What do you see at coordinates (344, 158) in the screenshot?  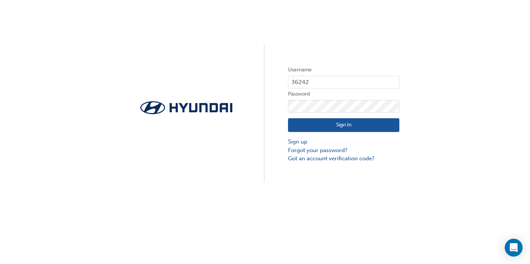 I see `a: Got an account verification code?` at bounding box center [344, 158].